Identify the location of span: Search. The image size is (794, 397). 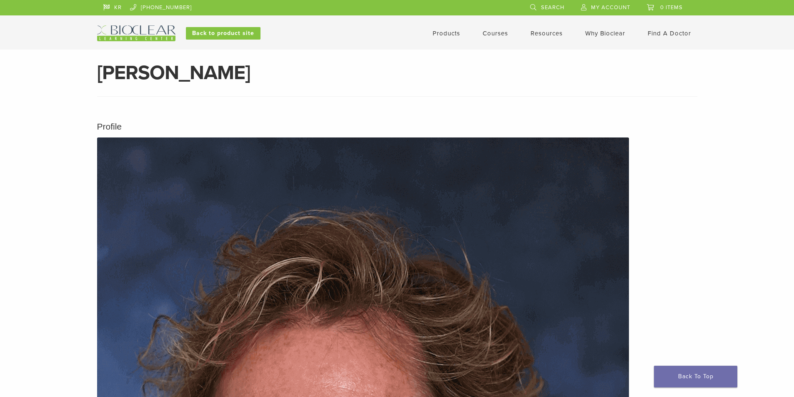
(553, 8).